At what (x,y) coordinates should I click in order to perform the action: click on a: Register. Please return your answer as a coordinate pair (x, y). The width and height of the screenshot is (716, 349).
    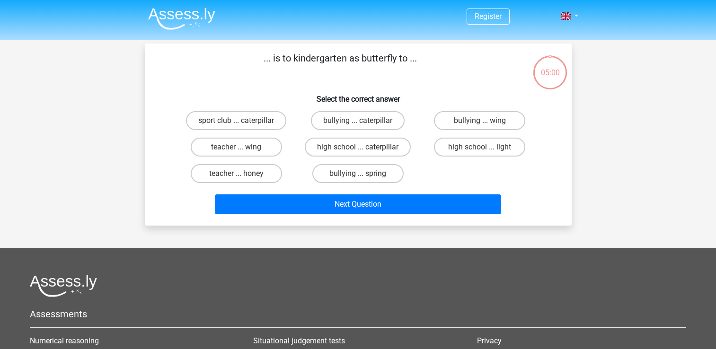
    Looking at the image, I should click on (488, 16).